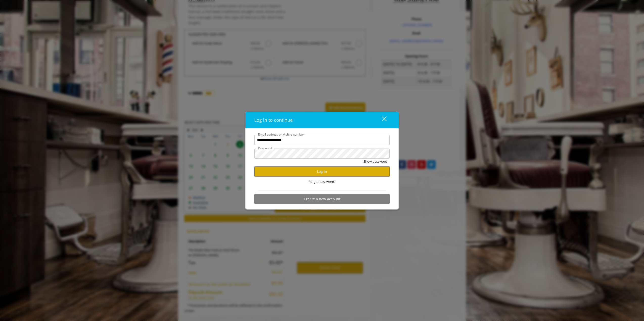 This screenshot has width=644, height=321. I want to click on label: Email address or Mobile number, so click(281, 134).